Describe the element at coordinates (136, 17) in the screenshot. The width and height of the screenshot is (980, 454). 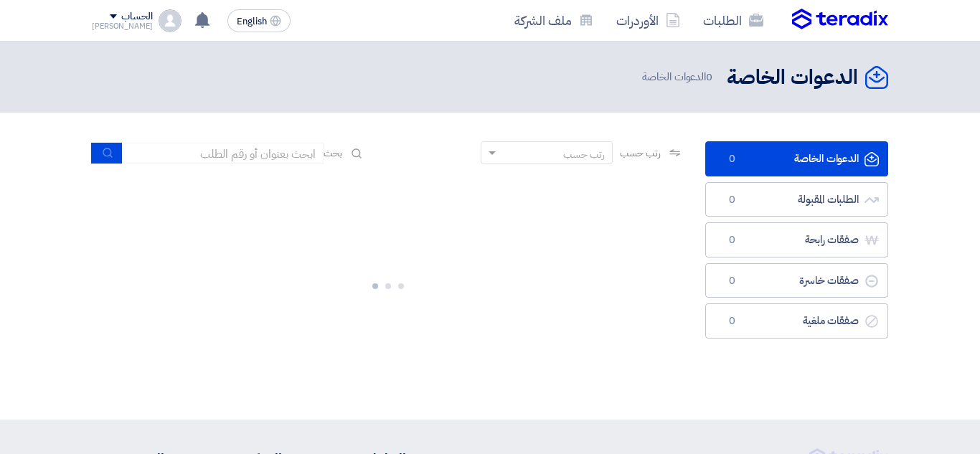
I see `div: الحساب` at that location.